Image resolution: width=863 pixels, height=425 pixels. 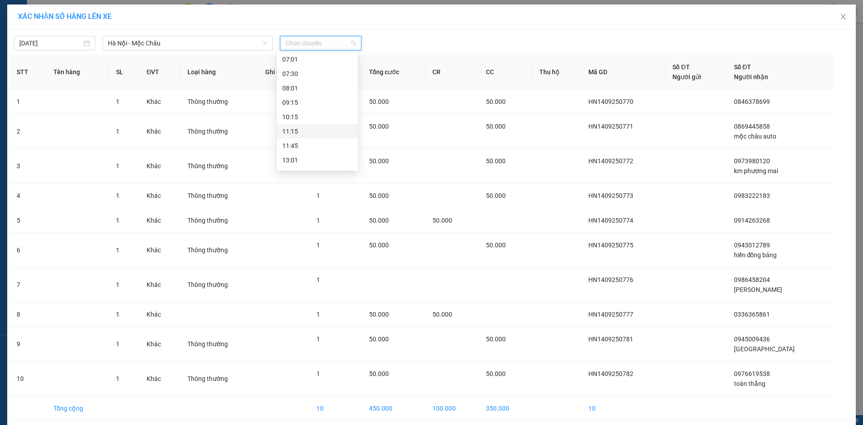 I want to click on span: down, so click(x=265, y=43).